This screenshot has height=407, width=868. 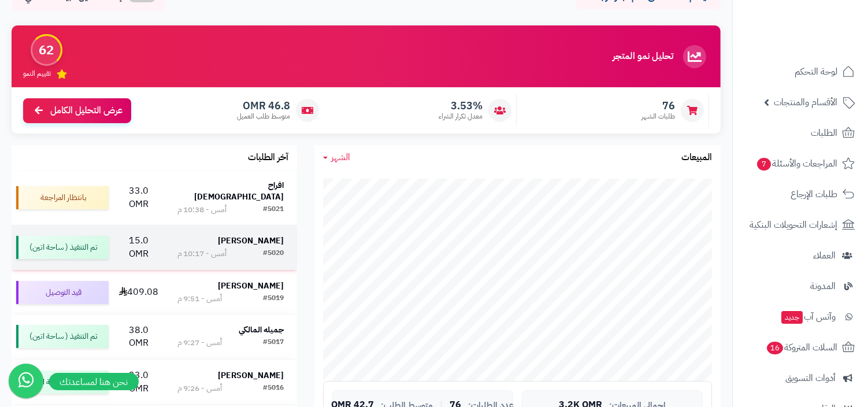 What do you see at coordinates (824, 133) in the screenshot?
I see `span: الطلبات` at bounding box center [824, 133].